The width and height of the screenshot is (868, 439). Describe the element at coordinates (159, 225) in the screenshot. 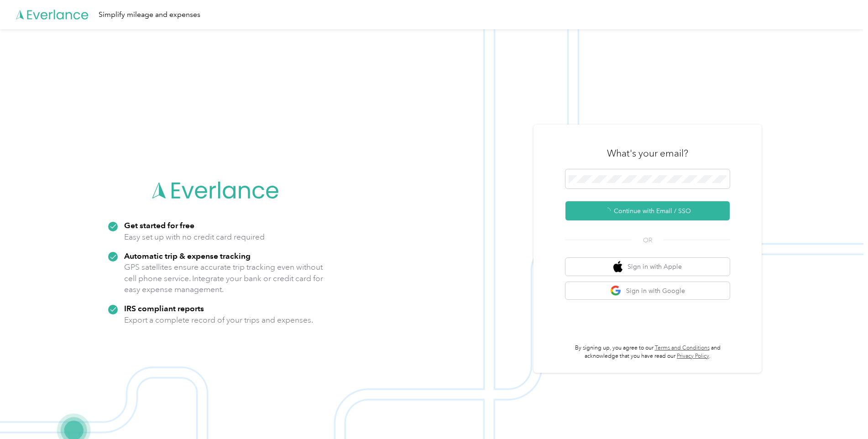

I see `strong: Get started for free` at that location.